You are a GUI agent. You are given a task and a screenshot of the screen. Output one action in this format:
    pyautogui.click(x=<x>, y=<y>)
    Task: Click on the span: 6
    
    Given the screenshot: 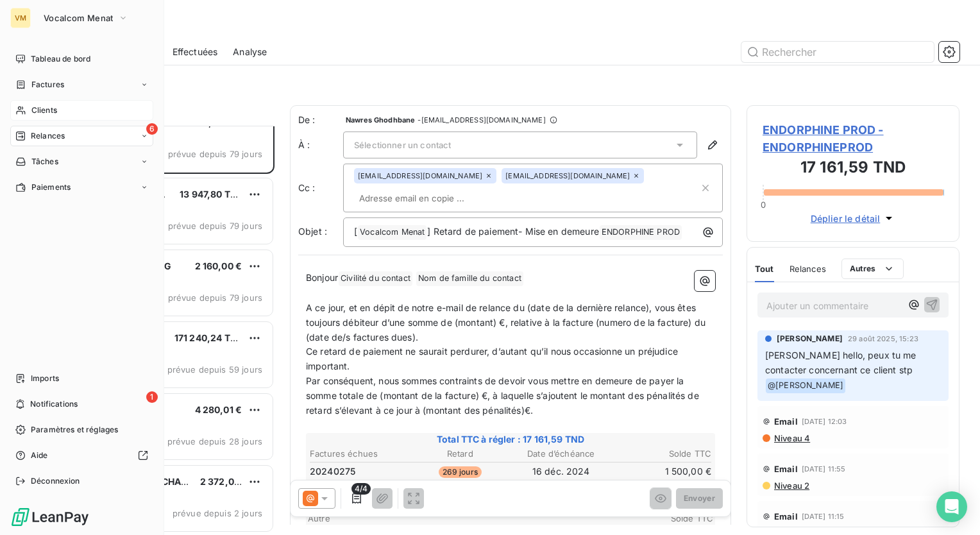 What is the action you would take?
    pyautogui.click(x=152, y=129)
    